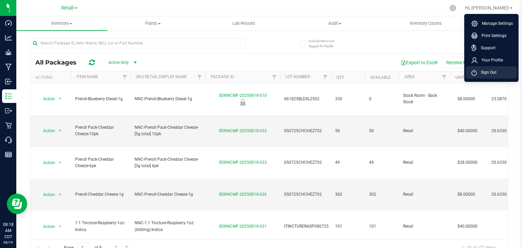 The width and height of the screenshot is (522, 248). Describe the element at coordinates (335, 23) in the screenshot. I see `a: Audit` at that location.